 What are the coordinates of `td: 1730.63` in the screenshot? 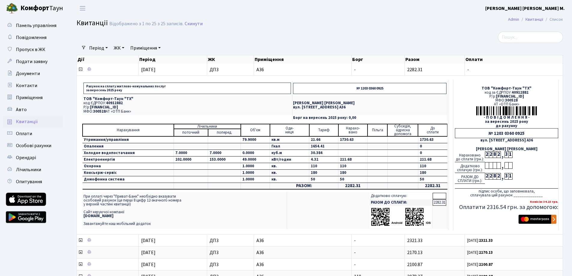 It's located at (432, 140).